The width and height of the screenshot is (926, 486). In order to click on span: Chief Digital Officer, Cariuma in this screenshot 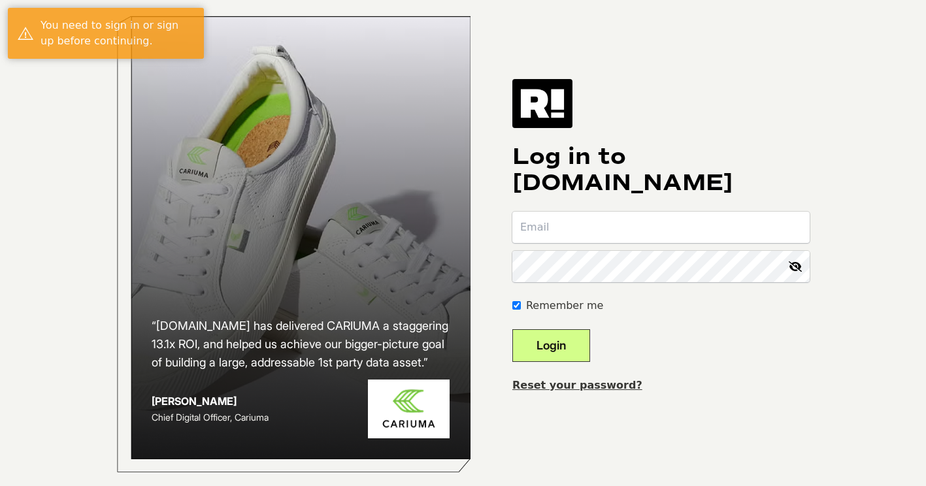, I will do `click(210, 417)`.